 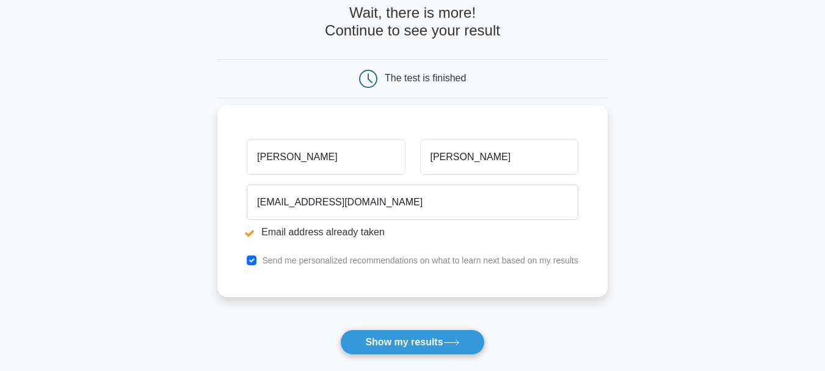 I want to click on li: Email address already taken, so click(x=412, y=232).